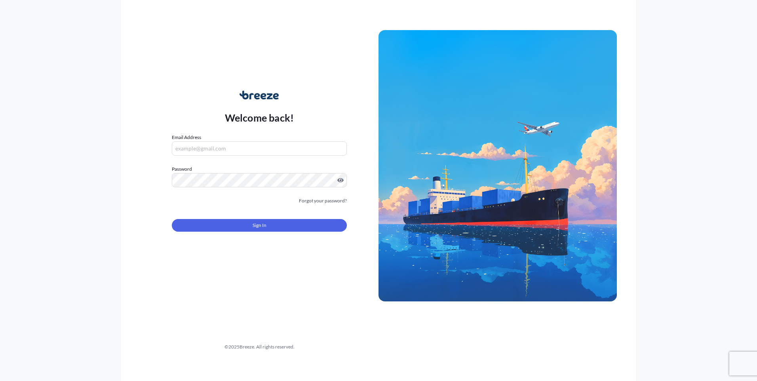  What do you see at coordinates (259, 225) in the screenshot?
I see `span: Sign In` at bounding box center [259, 225].